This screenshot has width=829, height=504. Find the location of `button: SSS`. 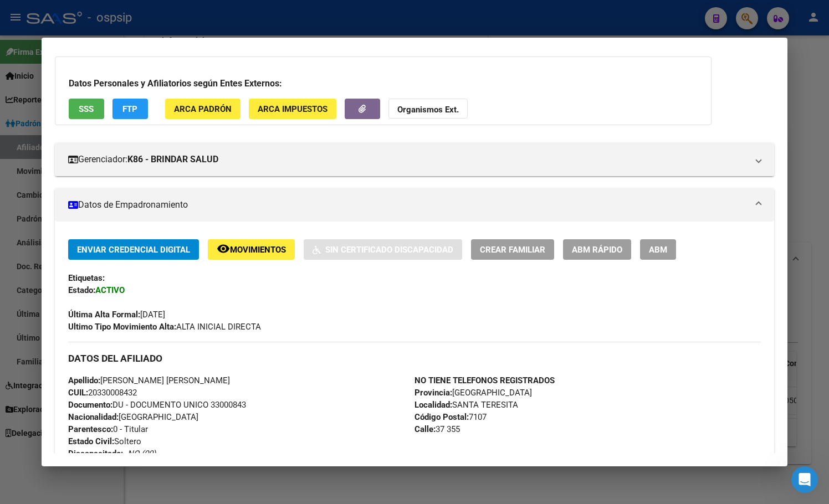

button: SSS is located at coordinates (86, 108).